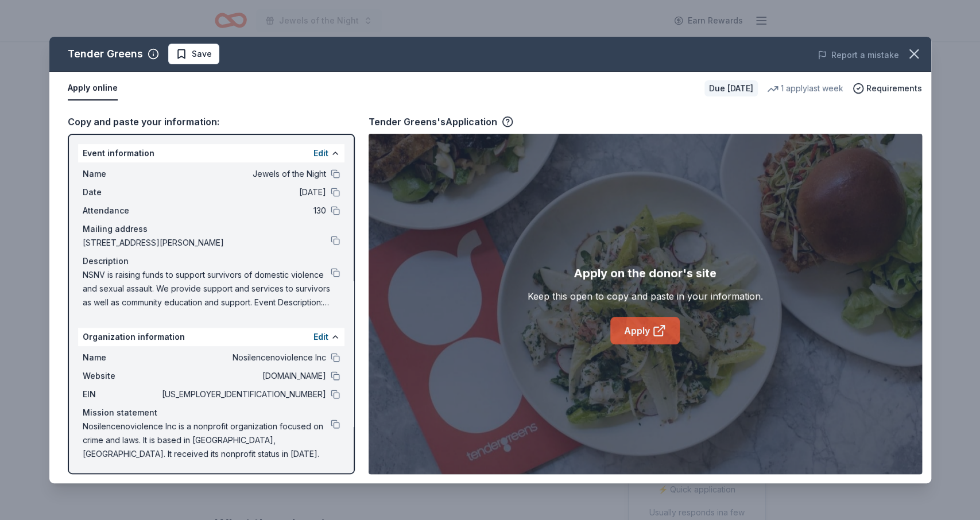  What do you see at coordinates (858, 55) in the screenshot?
I see `button: Report a mistake` at bounding box center [858, 55].